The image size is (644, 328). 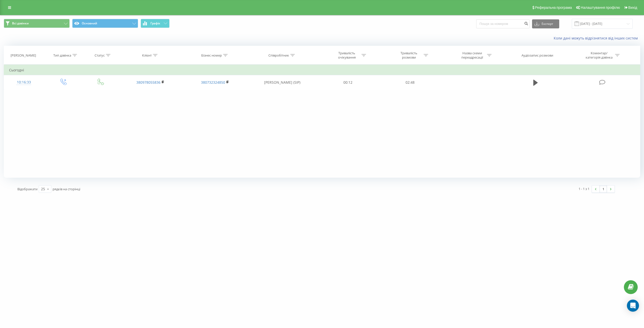 I want to click on span: Налаштування профілю, so click(x=600, y=7).